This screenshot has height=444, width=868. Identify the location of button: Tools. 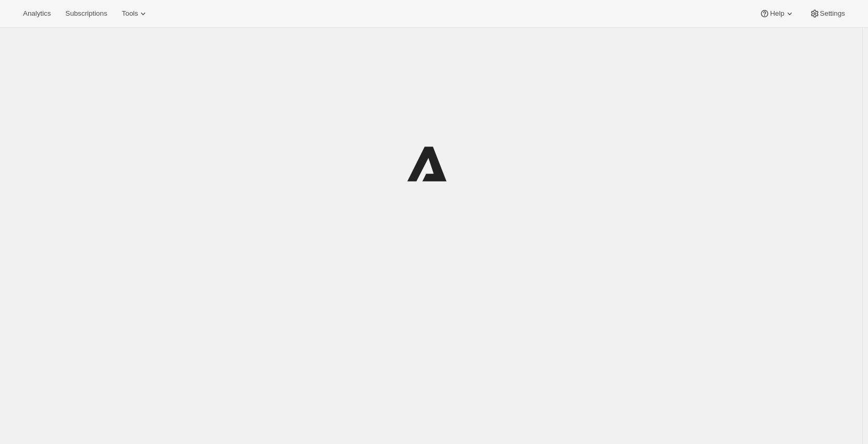
(135, 14).